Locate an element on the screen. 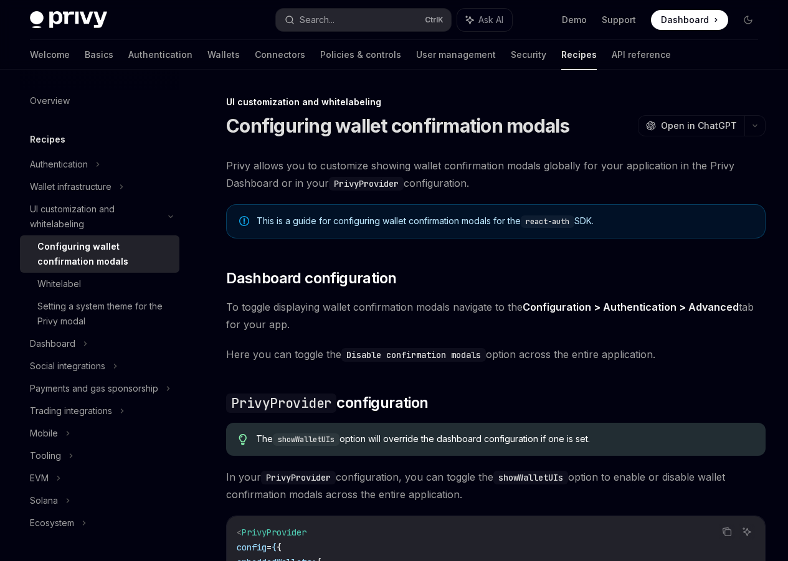 This screenshot has height=561, width=788. a: API reference is located at coordinates (641, 55).